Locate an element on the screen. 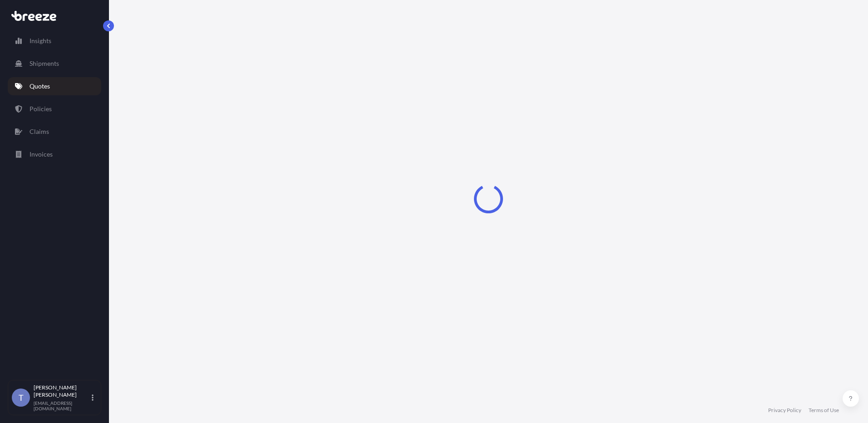 This screenshot has width=868, height=423. p: Insights is located at coordinates (40, 41).